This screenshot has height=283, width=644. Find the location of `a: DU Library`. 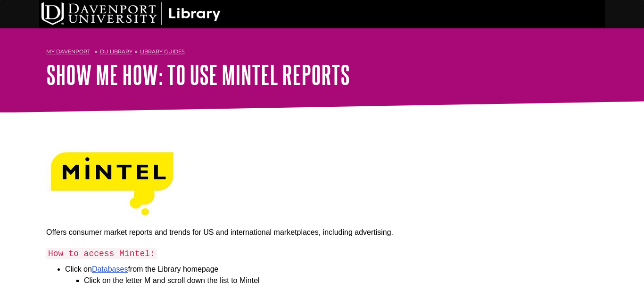

a: DU Library is located at coordinates (116, 51).